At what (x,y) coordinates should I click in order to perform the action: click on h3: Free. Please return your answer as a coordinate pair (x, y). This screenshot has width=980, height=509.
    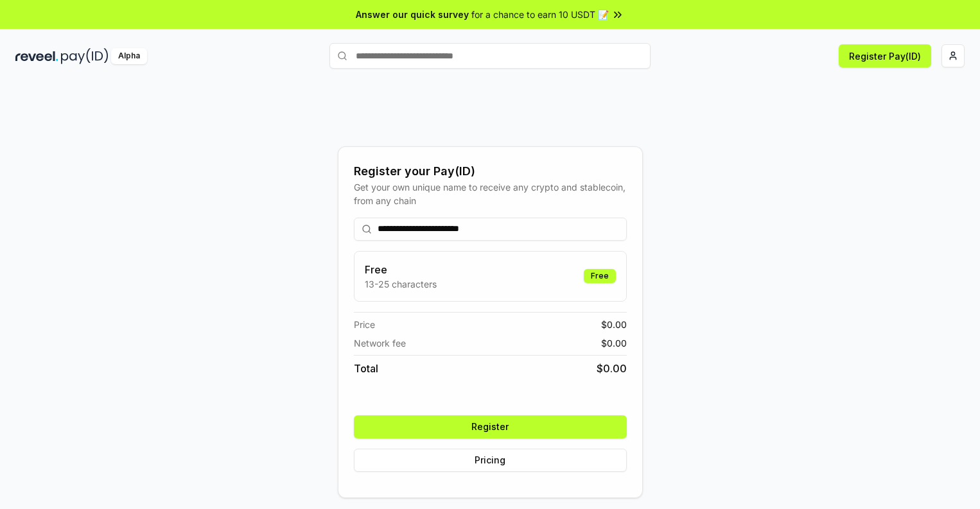
    Looking at the image, I should click on (400, 270).